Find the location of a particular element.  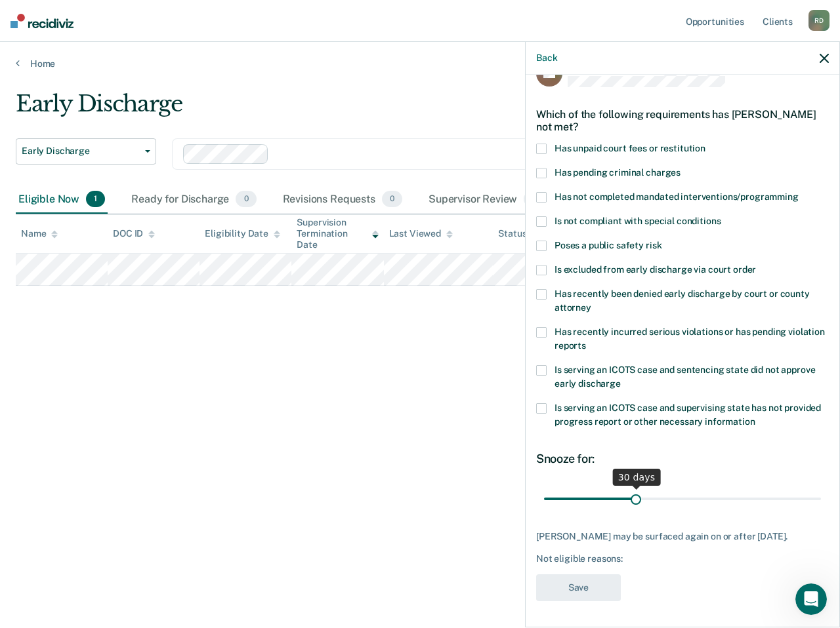

div: Revisions Requests is located at coordinates (342, 200).